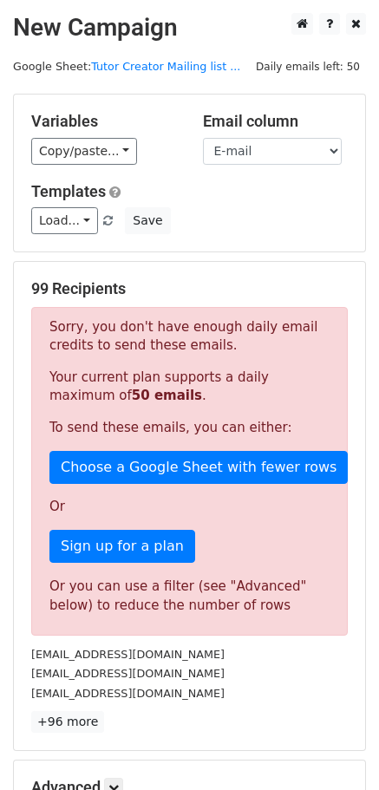 Image resolution: width=379 pixels, height=790 pixels. I want to click on h2: New Campaign, so click(189, 28).